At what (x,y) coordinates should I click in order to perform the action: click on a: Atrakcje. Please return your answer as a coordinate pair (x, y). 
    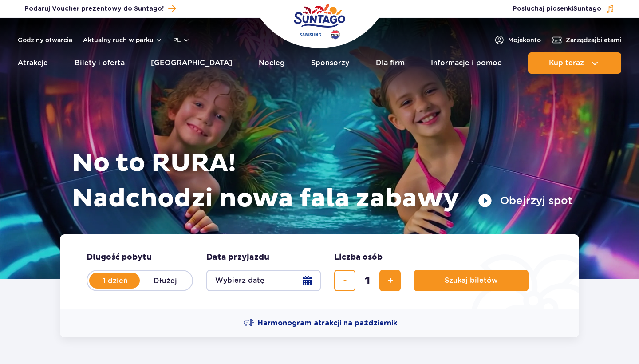
    Looking at the image, I should click on (33, 63).